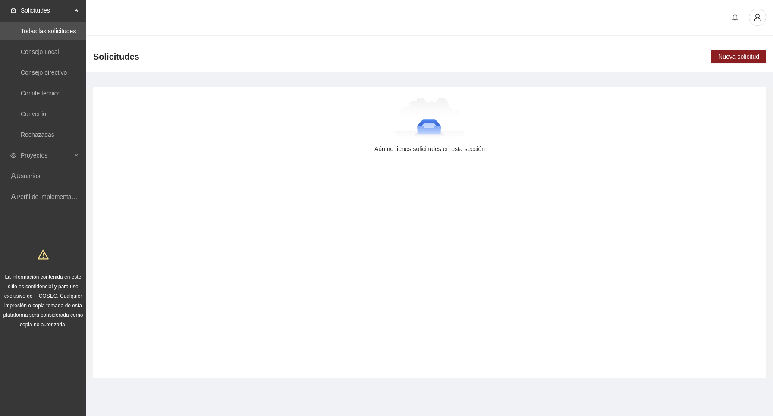  I want to click on span: eye, so click(13, 155).